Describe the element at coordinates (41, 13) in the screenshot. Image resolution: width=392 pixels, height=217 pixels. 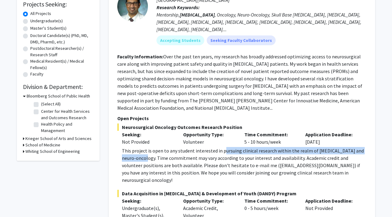
I see `label: All Projects` at that location.